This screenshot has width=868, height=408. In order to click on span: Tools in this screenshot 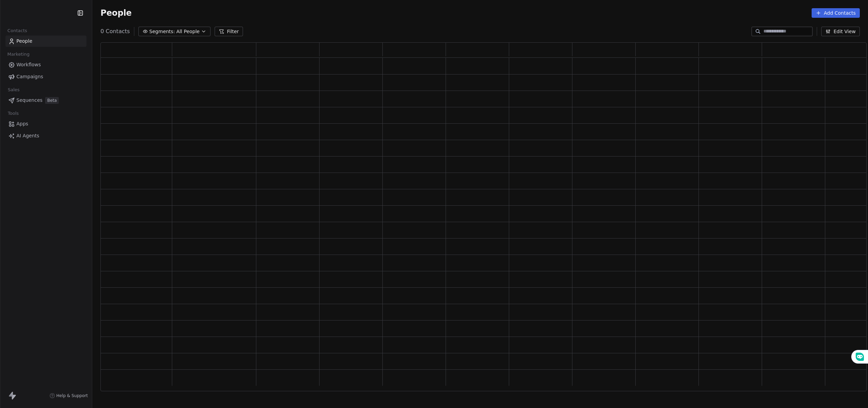, I will do `click(13, 114)`.